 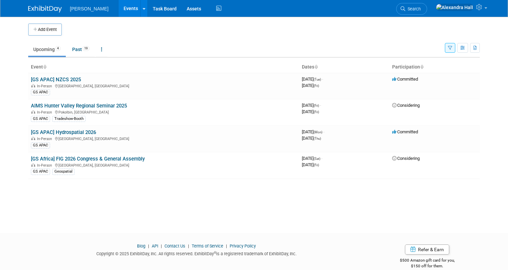 What do you see at coordinates (427, 261) in the screenshot?
I see `div: $500 Amazon gift card for you,` at bounding box center [427, 261].